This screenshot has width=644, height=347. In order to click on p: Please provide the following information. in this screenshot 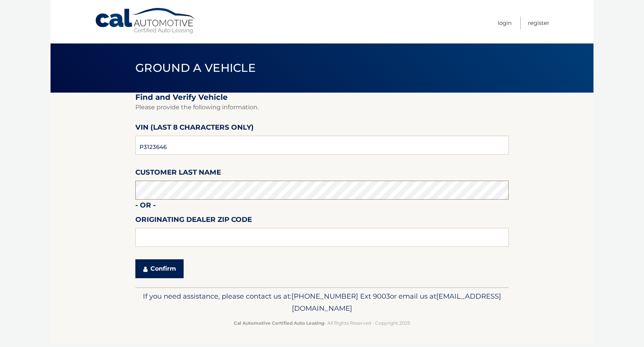, I will do `click(322, 107)`.